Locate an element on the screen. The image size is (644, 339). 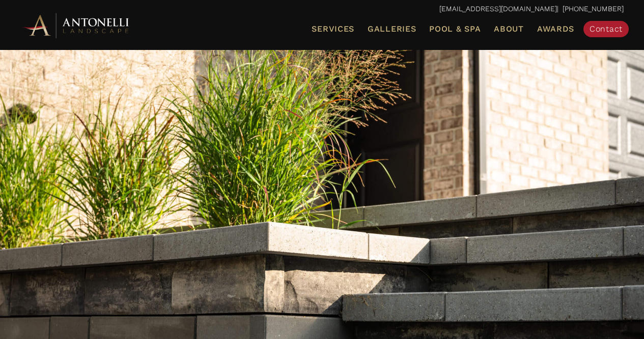
span: Galleries is located at coordinates (392, 29).